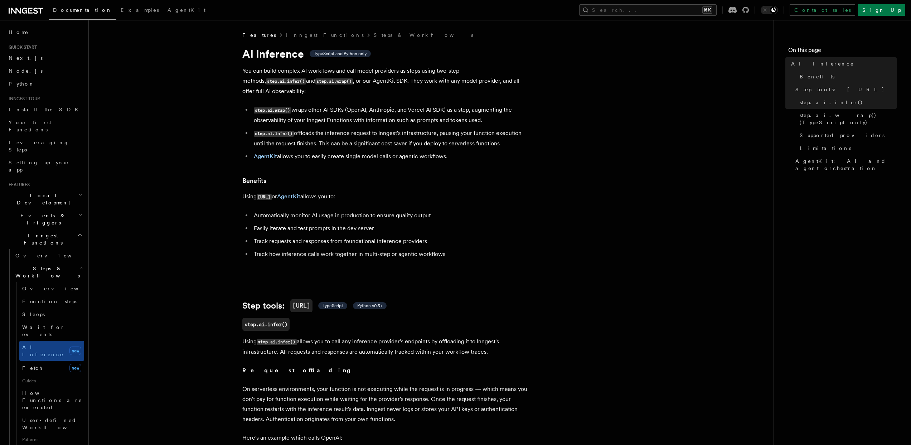  Describe the element at coordinates (390, 241) in the screenshot. I see `li: Track requests and responses from foundational inference providers` at that location.